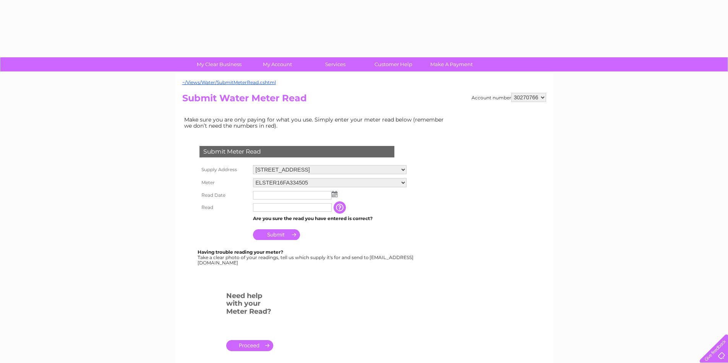  Describe the element at coordinates (340, 207) in the screenshot. I see `input: Information` at that location.